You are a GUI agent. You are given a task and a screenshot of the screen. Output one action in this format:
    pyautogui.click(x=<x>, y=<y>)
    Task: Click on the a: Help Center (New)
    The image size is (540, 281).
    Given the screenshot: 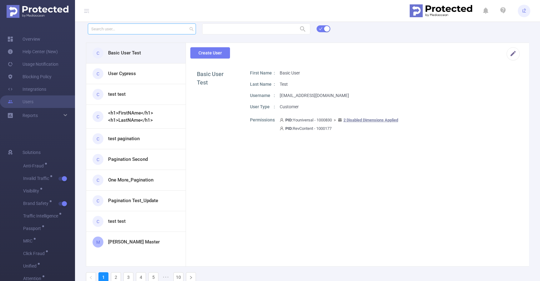 What is the action you would take?
    pyautogui.click(x=32, y=52)
    